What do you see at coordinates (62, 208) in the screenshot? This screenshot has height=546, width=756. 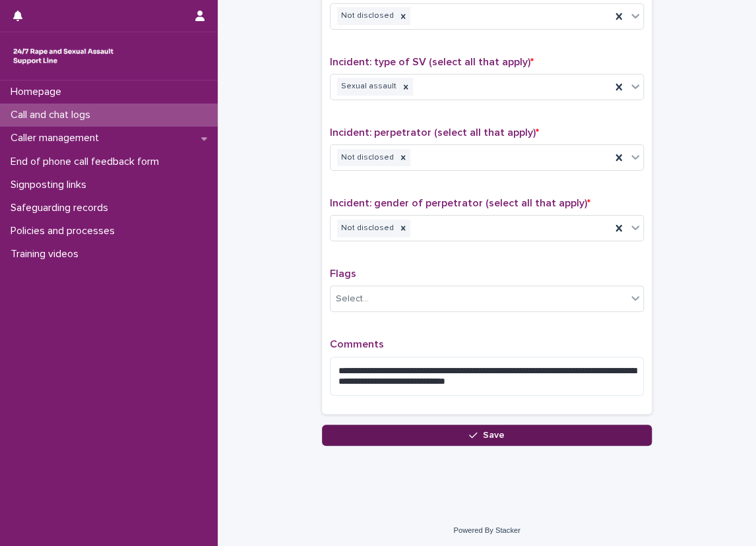 I see `p: Safeguarding records` at bounding box center [62, 208].